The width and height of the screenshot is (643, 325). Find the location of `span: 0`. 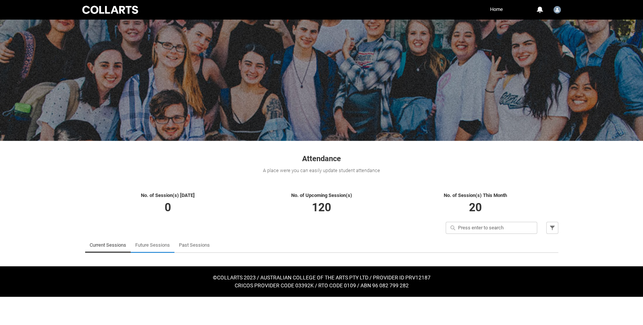

span: 0 is located at coordinates (168, 207).